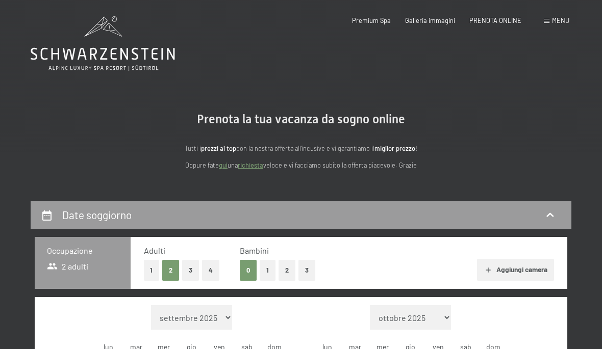 The height and width of the screenshot is (349, 602). Describe the element at coordinates (301, 165) in the screenshot. I see `p: Oppure fate una veloce e vi facciamo subito la offerta piacevole. Grazie` at that location.